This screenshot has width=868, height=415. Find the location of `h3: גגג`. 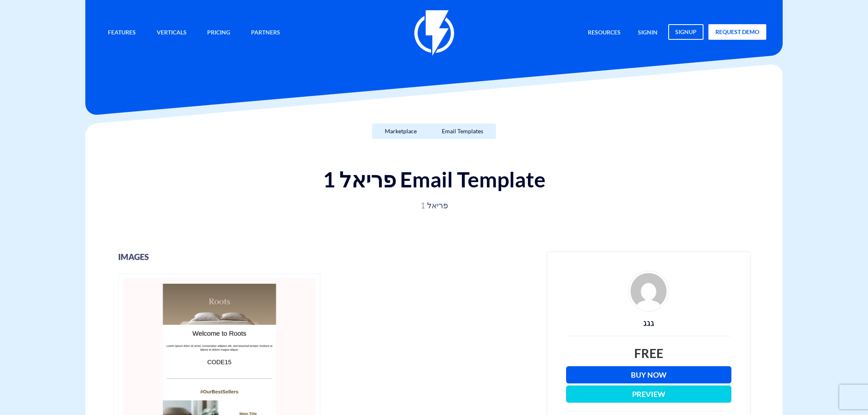

h3: גגג is located at coordinates (649, 323).